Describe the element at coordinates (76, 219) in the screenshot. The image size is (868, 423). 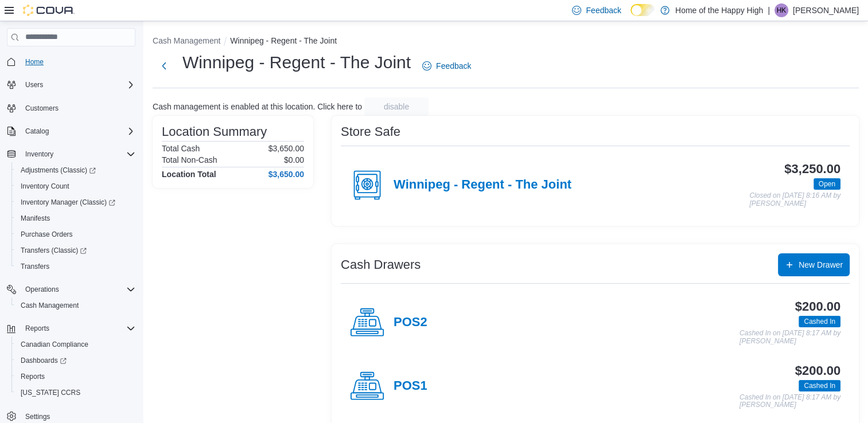
I see `button: Manifests` at that location.